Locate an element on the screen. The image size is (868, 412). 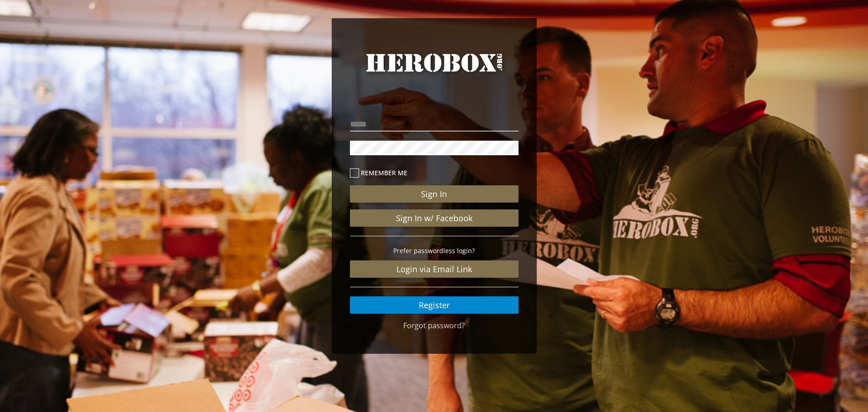
p: Prefer passwordless login? is located at coordinates (434, 250).